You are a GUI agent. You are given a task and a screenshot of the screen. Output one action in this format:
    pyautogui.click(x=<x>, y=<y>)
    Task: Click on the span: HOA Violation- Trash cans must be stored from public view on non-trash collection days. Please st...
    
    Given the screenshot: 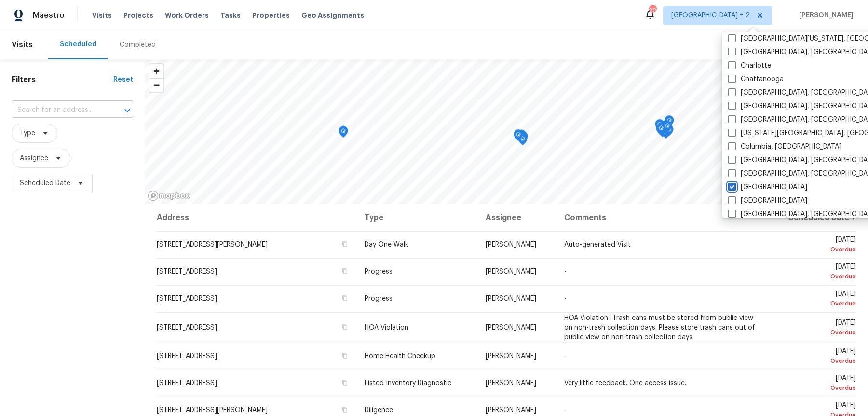 What is the action you would take?
    pyautogui.click(x=660, y=328)
    